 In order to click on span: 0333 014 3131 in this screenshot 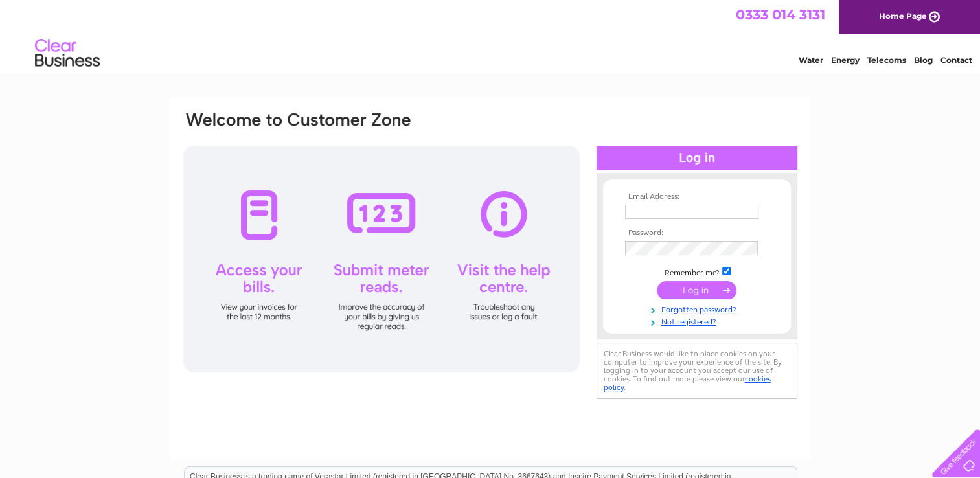, I will do `click(780, 14)`.